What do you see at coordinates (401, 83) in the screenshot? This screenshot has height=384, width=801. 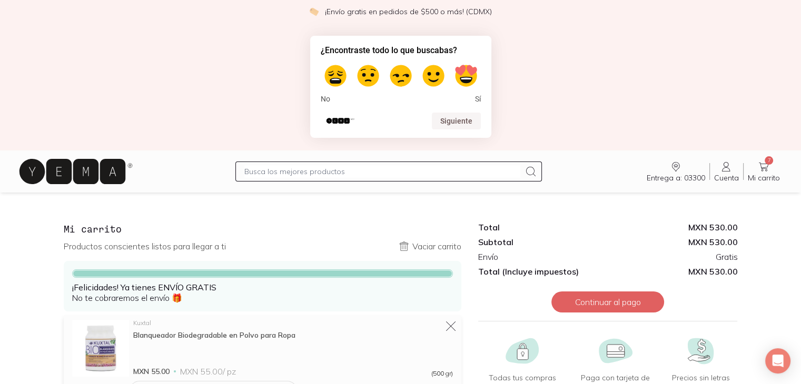 I see `div: ¿Encontraste todo lo que buscabas? Select an option from 1 to 5, with 1 being No and 5 being Sí` at bounding box center [401, 83].